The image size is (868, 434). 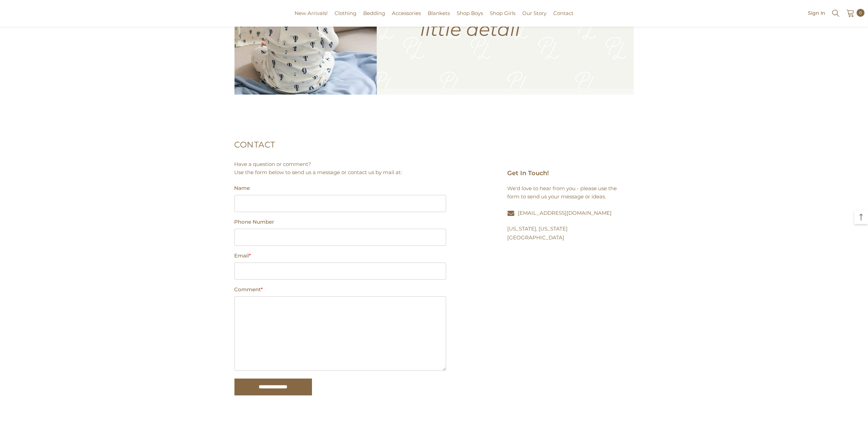 What do you see at coordinates (817, 13) in the screenshot?
I see `a: Sign In` at bounding box center [817, 13].